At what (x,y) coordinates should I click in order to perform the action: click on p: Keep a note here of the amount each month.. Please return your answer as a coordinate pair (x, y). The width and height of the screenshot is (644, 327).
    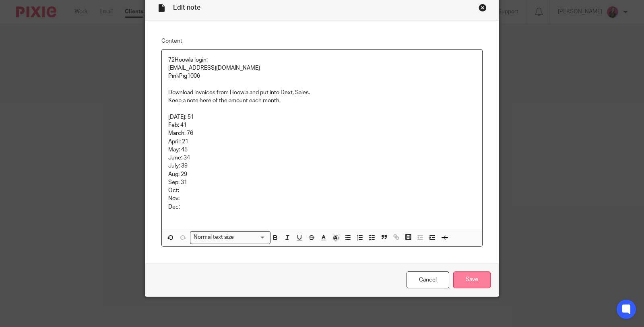
    Looking at the image, I should click on (322, 100).